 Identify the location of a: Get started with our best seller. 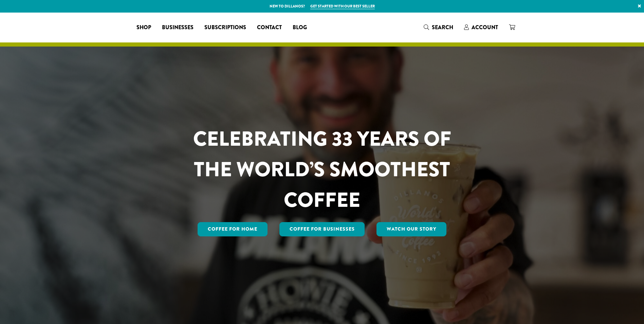
(343, 6).